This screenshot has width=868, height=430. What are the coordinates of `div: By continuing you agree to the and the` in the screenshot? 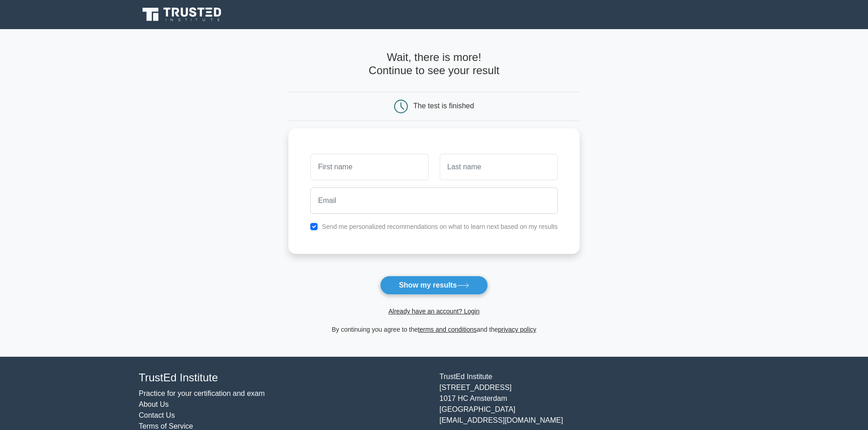 It's located at (434, 329).